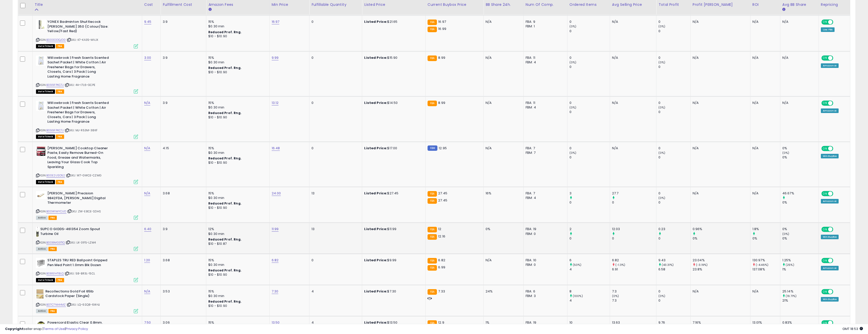 The width and height of the screenshot is (868, 334). I want to click on div: Title, so click(87, 5).